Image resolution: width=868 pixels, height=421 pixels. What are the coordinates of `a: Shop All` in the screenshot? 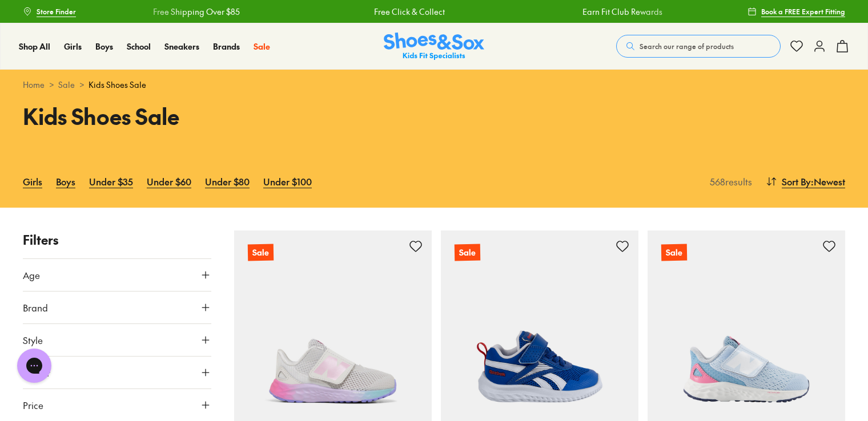 It's located at (34, 46).